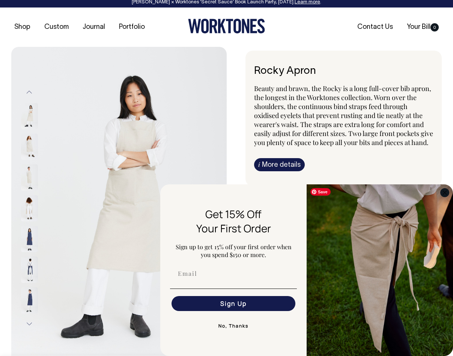 This screenshot has height=356, width=453. Describe the element at coordinates (29, 324) in the screenshot. I see `button: Next` at that location.